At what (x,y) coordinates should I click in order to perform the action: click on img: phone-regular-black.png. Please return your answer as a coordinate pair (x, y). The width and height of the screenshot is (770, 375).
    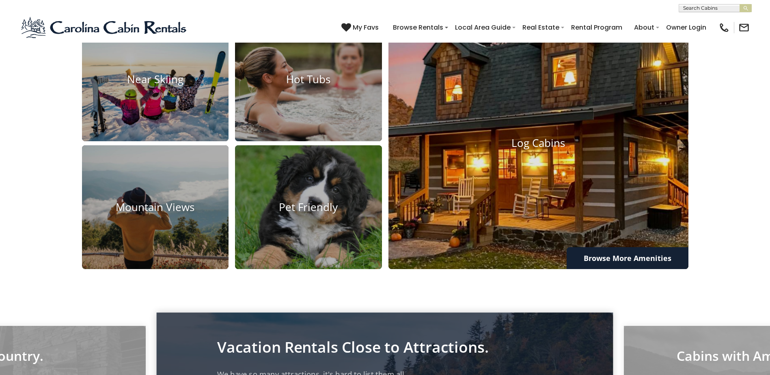
    Looking at the image, I should click on (724, 28).